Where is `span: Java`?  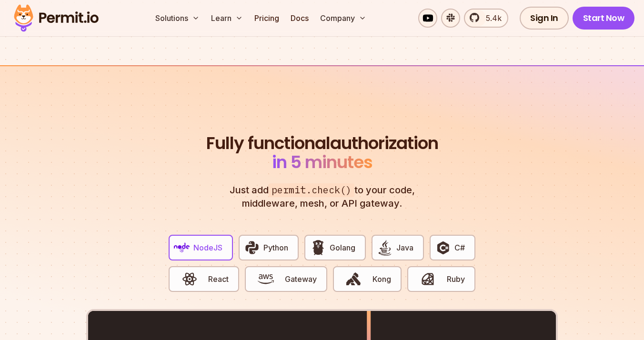
span: Java is located at coordinates (405, 248).